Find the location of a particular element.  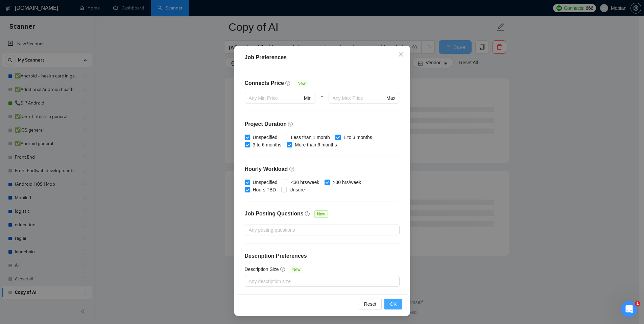

span: 1 to 3 months is located at coordinates (358, 137).